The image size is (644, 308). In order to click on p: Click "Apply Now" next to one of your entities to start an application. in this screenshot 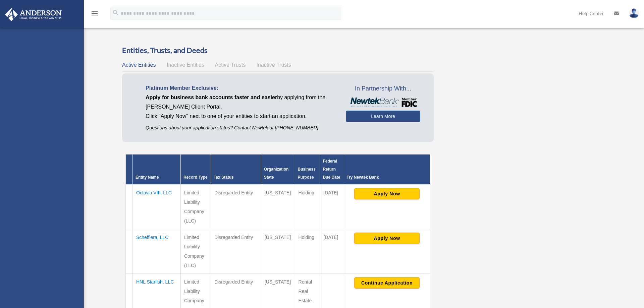, I will do `click(241, 116)`.